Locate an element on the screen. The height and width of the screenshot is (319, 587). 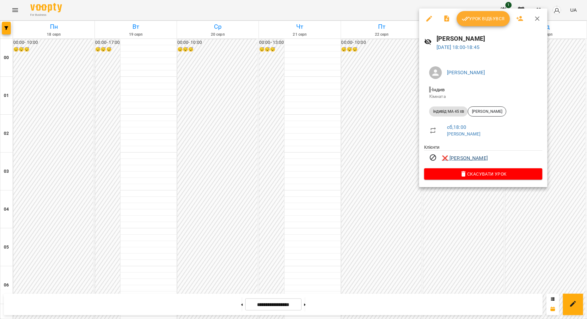
button: Скасувати Урок is located at coordinates (483, 174).